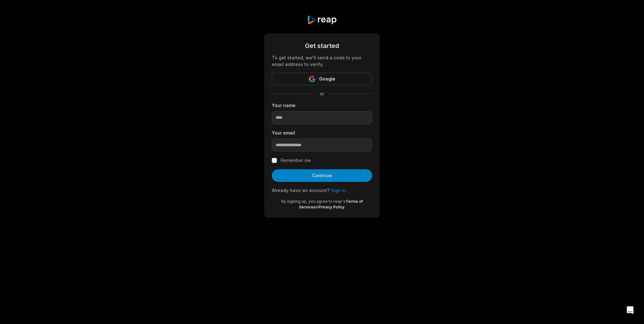  Describe the element at coordinates (327, 79) in the screenshot. I see `span: Google` at that location.